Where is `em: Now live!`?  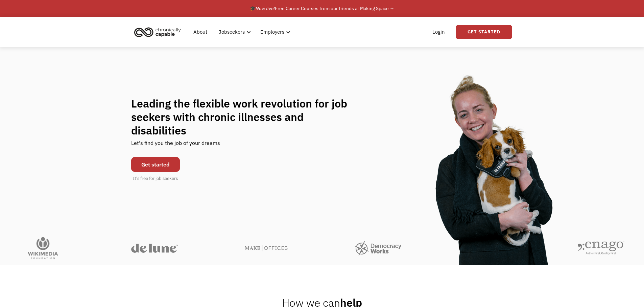
em: Now live! is located at coordinates (265, 8).